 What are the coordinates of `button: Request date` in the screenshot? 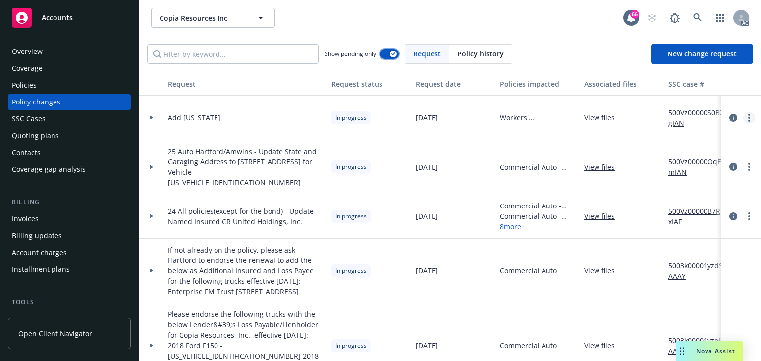 It's located at (454, 84).